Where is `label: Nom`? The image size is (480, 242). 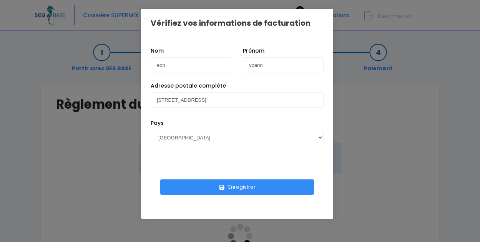
label: Nom is located at coordinates (157, 51).